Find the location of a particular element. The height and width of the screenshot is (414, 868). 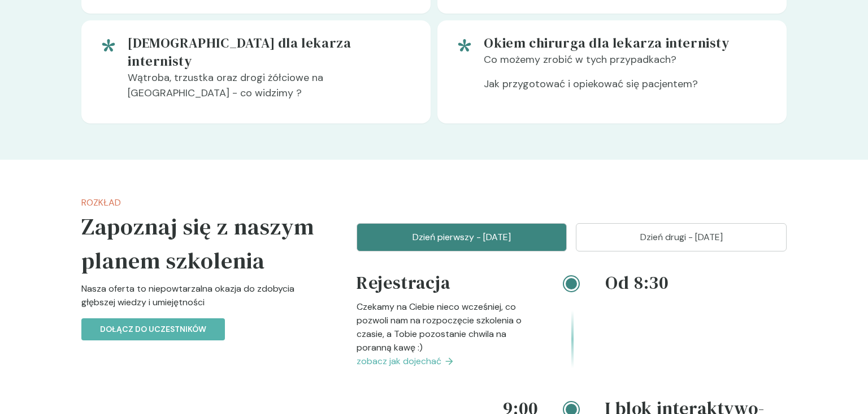

p: Rozkład is located at coordinates (201, 203).